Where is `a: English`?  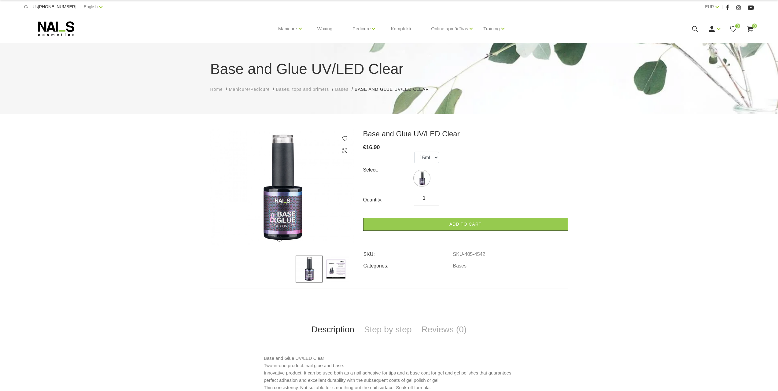
a: English is located at coordinates (91, 7).